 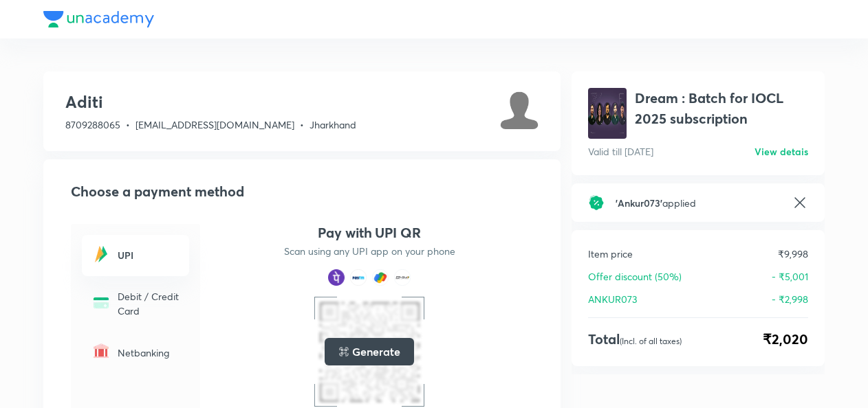 What do you see at coordinates (612, 299) in the screenshot?
I see `p: ANKUR073` at bounding box center [612, 299].